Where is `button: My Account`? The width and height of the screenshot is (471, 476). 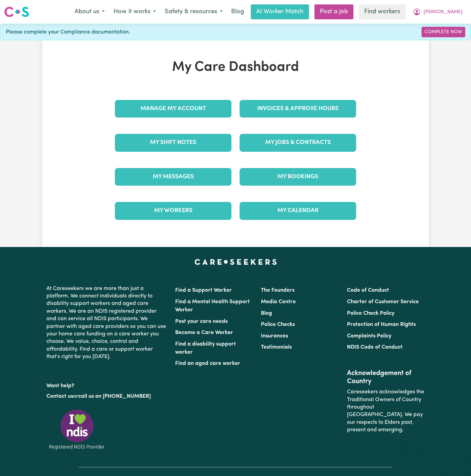
button: My Account is located at coordinates (438, 12).